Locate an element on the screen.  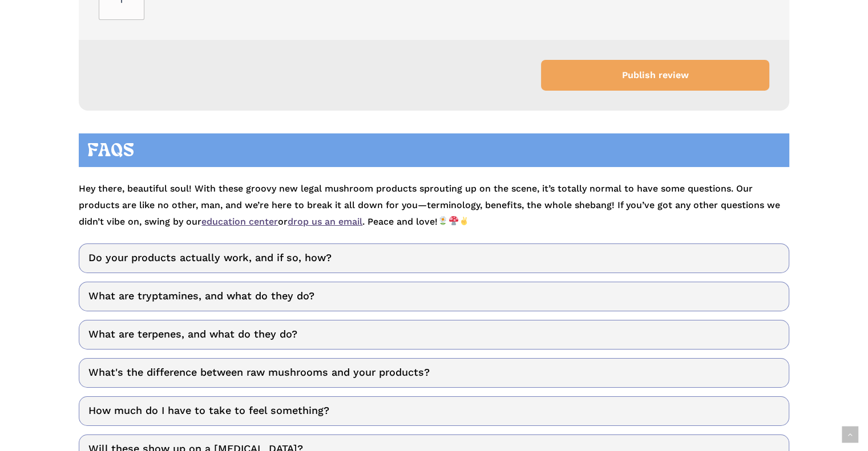
a: education center is located at coordinates (240, 221).